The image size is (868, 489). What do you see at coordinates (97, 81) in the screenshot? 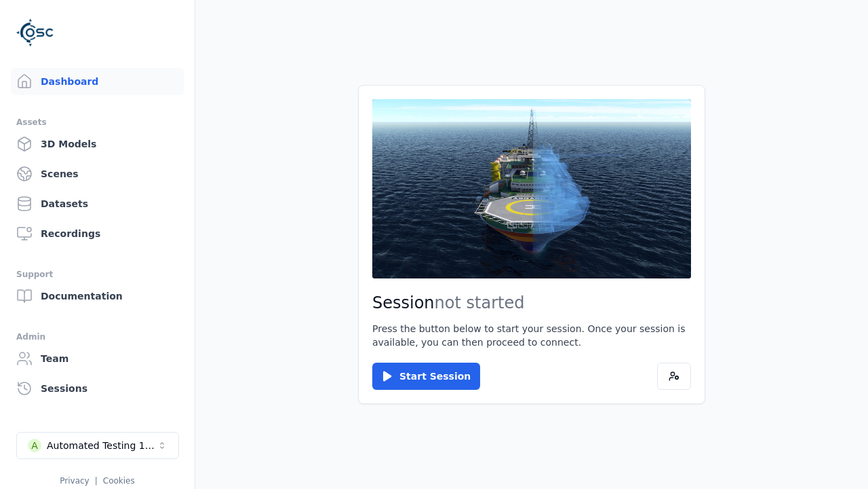
I see `a: Dashboard` at bounding box center [97, 81].